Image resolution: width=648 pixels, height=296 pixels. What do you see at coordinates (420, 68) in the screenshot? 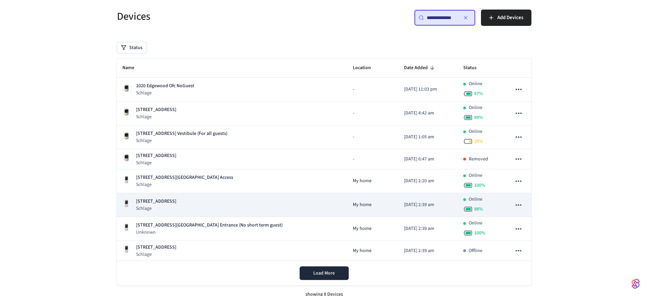
I see `span: Date Added` at bounding box center [420, 68].